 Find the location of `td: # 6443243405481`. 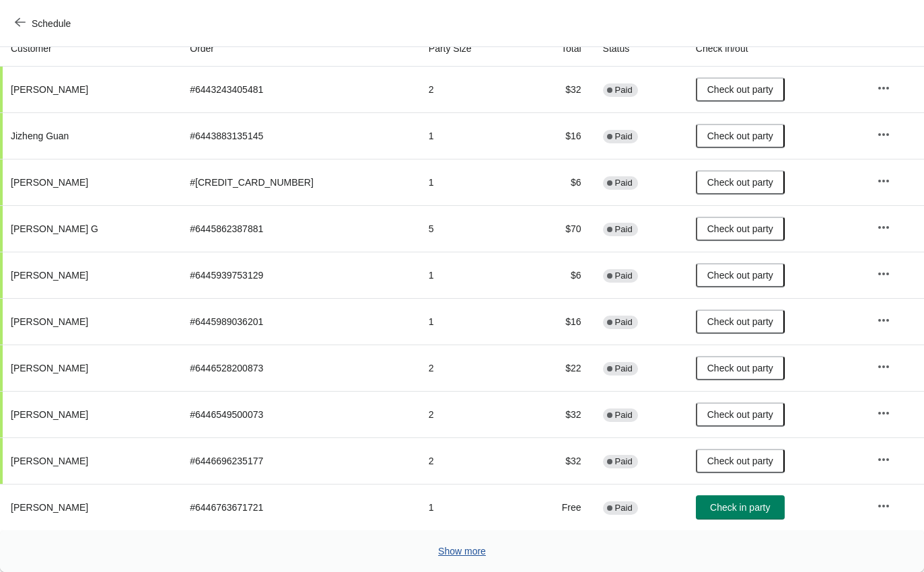

td: # 6443243405481 is located at coordinates (299, 90).